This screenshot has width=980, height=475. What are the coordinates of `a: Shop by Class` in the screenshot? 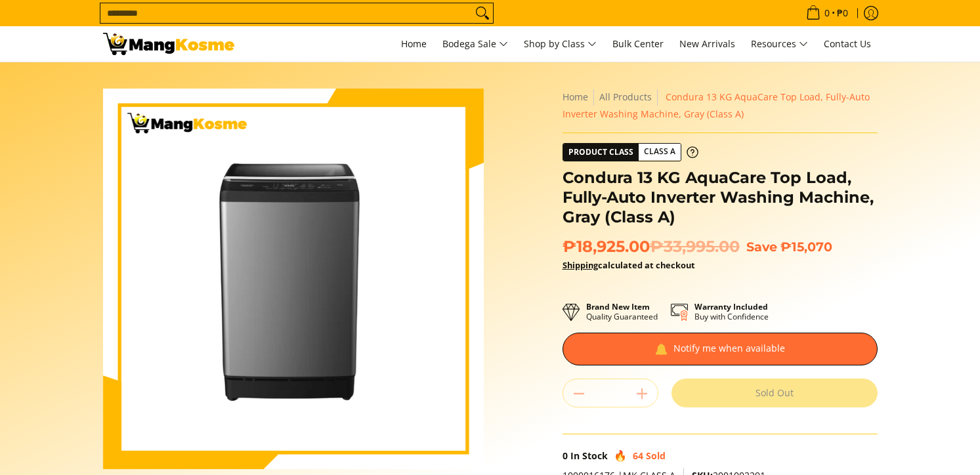 It's located at (560, 44).